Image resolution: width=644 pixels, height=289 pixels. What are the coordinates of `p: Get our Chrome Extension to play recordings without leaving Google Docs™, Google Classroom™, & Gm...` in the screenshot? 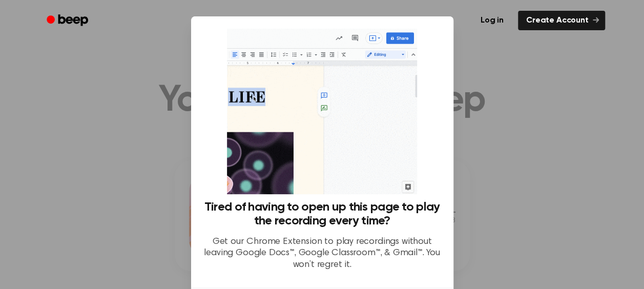 It's located at (322, 254).